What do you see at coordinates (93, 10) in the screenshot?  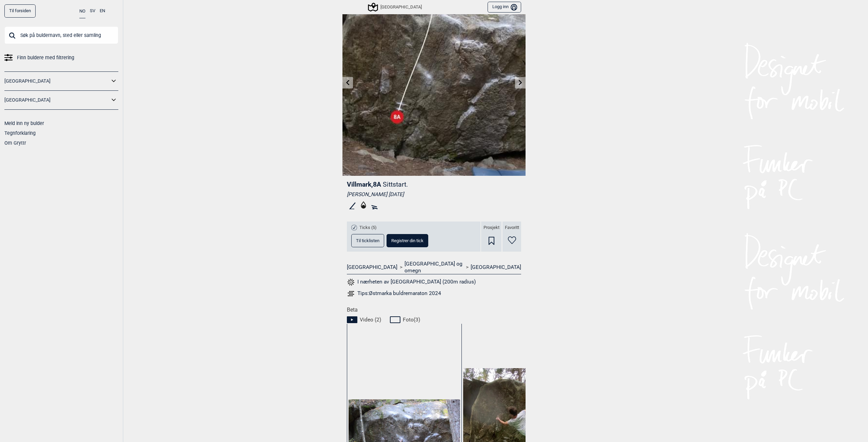 I see `button: SV` at bounding box center [93, 10].